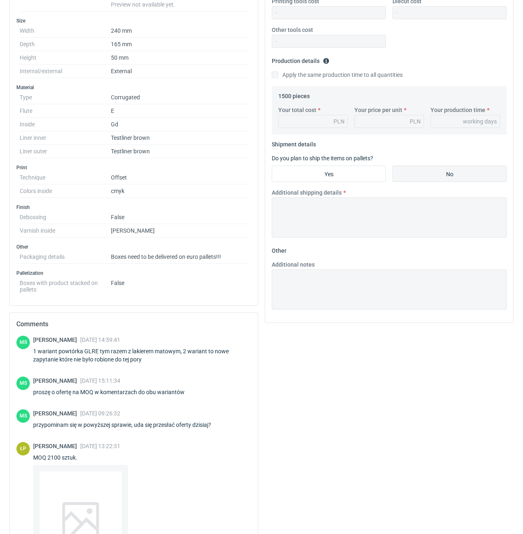  What do you see at coordinates (134, 324) in the screenshot?
I see `h2: Comments` at bounding box center [134, 324].